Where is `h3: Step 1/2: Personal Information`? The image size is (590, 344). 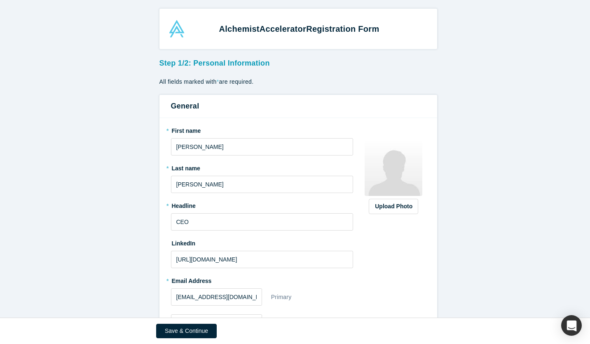 h3: Step 1/2: Personal Information is located at coordinates (298, 62).